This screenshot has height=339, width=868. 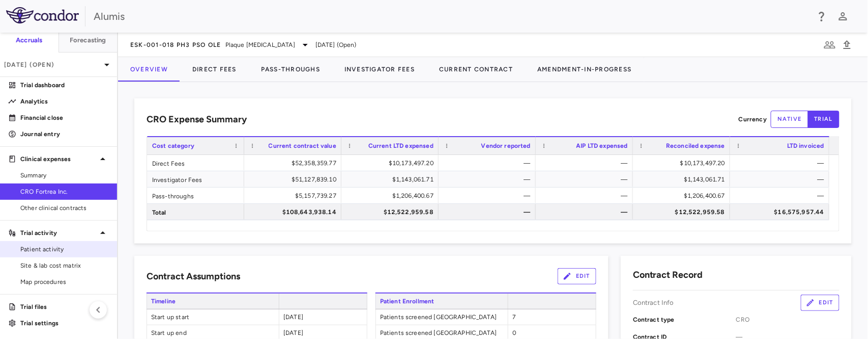 I want to click on div: Total, so click(x=195, y=211).